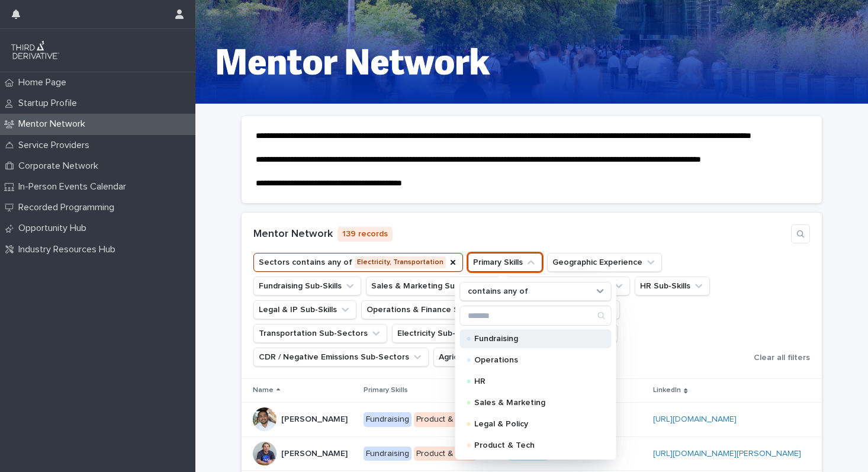 Image resolution: width=868 pixels, height=472 pixels. Describe the element at coordinates (534, 424) in the screenshot. I see `p: Legal & Policy` at that location.